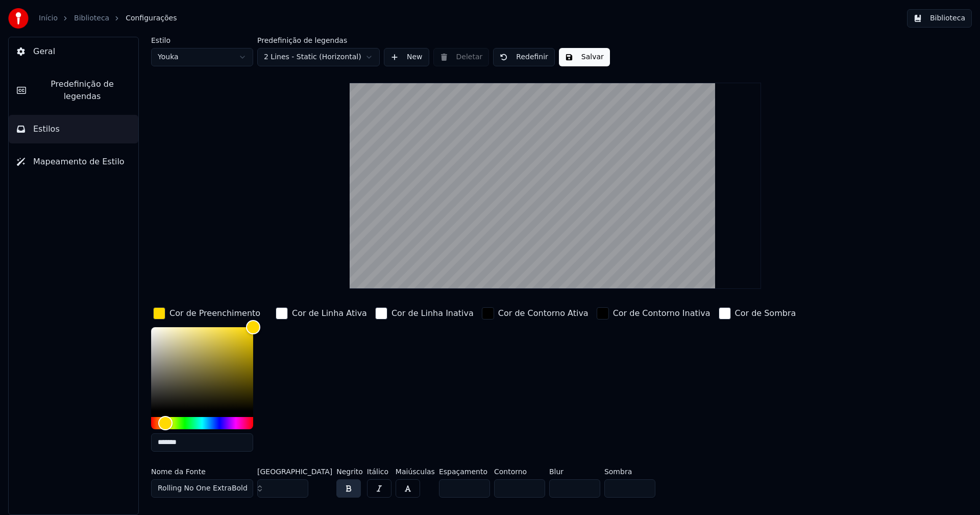 The image size is (980, 515). What do you see at coordinates (215, 313) in the screenshot?
I see `div: Cor de Preenchimento` at bounding box center [215, 313].